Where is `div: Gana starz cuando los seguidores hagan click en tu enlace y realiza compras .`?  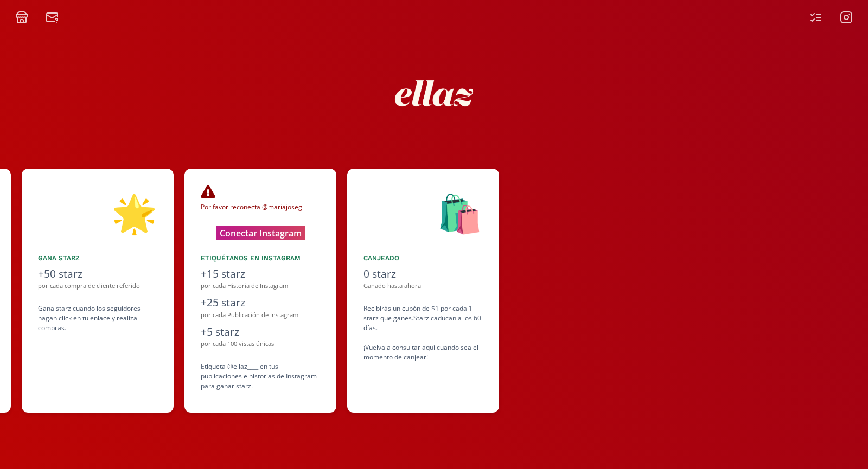 div: Gana starz cuando los seguidores hagan click en tu enlace y realiza compras . is located at coordinates (98, 318).